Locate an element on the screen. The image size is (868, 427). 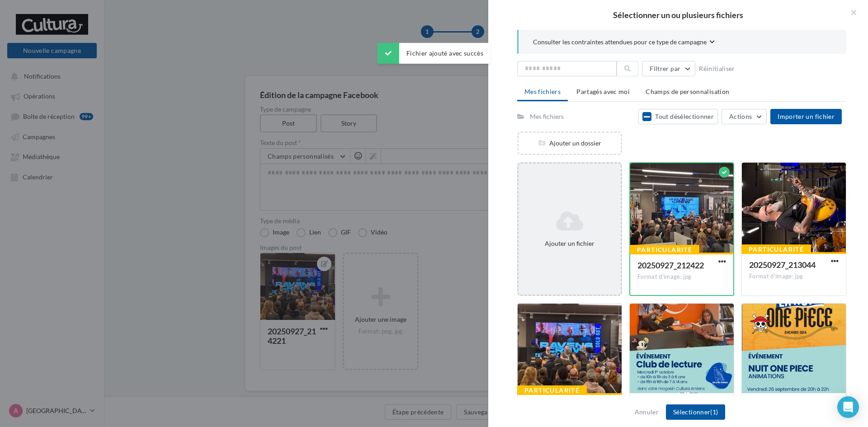
button: Importer un fichier is located at coordinates (805, 116).